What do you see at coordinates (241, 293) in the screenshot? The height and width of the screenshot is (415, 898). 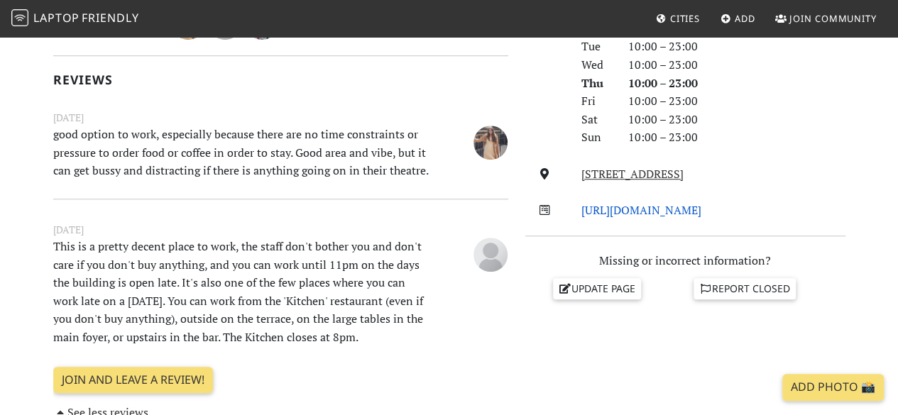 I see `p: This is a pretty decent place to work, the staff don't bother you and don't care if you don't buy...` at bounding box center [241, 293].